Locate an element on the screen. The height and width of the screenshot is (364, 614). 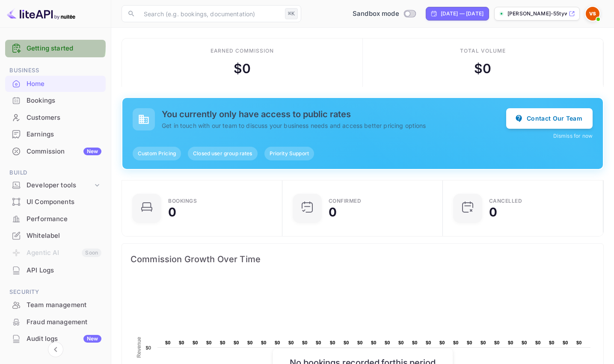
a: Whitelabel is located at coordinates (55, 236).